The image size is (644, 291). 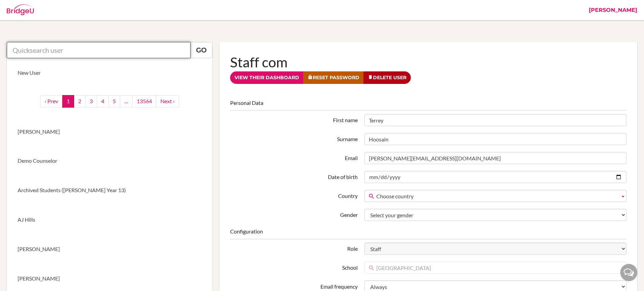 What do you see at coordinates (79, 101) in the screenshot?
I see `a: 2` at bounding box center [79, 101].